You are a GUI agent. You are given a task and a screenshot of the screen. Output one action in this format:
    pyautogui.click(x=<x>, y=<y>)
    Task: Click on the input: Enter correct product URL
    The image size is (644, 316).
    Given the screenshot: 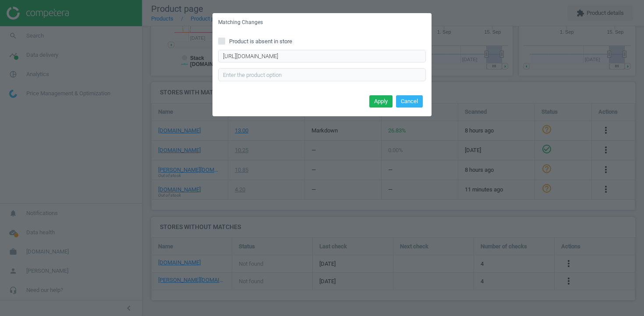 What is the action you would take?
    pyautogui.click(x=322, y=57)
    